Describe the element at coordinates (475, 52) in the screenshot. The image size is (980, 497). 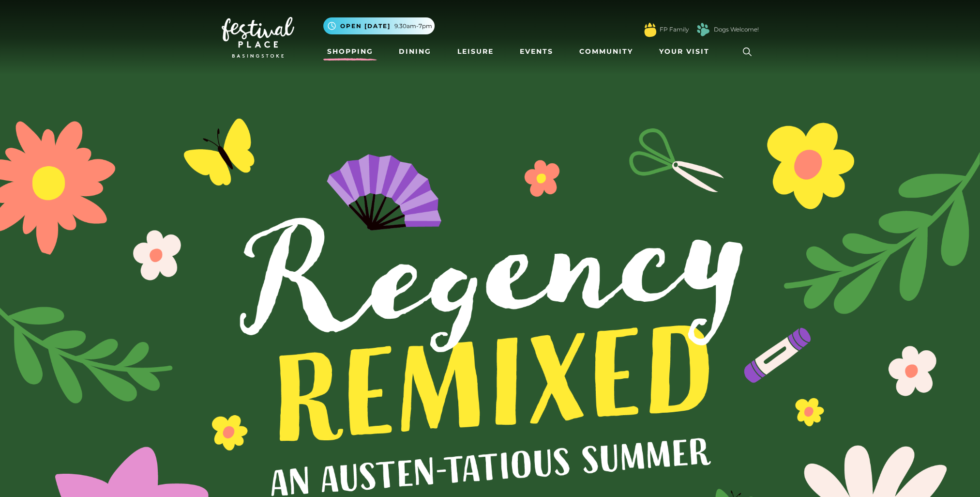
I see `a: Leisure` at that location.